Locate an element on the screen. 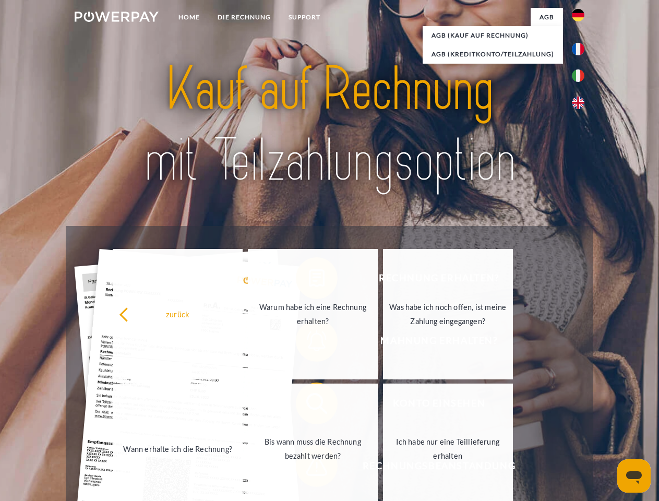  div: Was habe ich noch offen, ist meine Zahlung eingegangen? is located at coordinates (448, 314).